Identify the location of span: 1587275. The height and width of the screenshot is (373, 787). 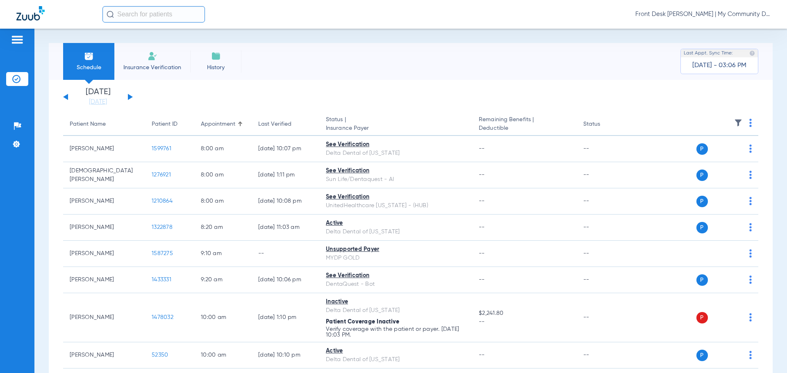
(162, 254).